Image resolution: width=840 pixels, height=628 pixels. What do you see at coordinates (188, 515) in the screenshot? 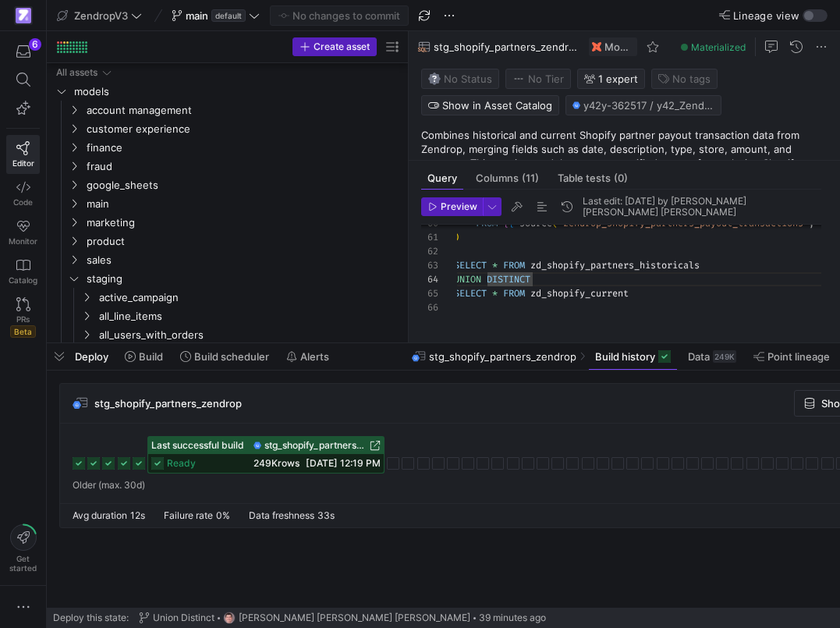
I see `span: Failure rate` at bounding box center [188, 515].